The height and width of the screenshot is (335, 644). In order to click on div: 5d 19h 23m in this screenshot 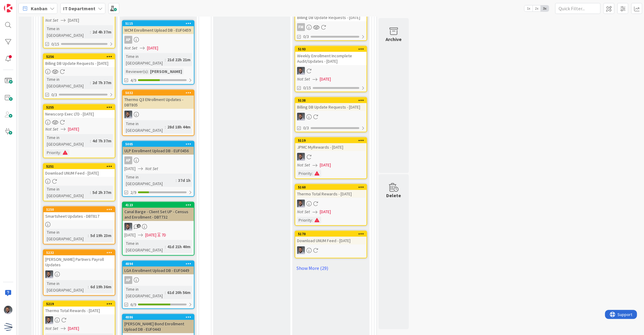, I will do `click(101, 235)`.